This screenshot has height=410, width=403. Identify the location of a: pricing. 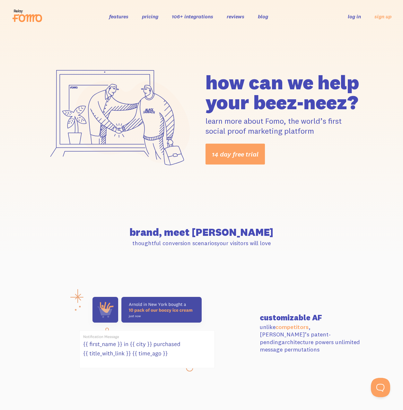
(150, 16).